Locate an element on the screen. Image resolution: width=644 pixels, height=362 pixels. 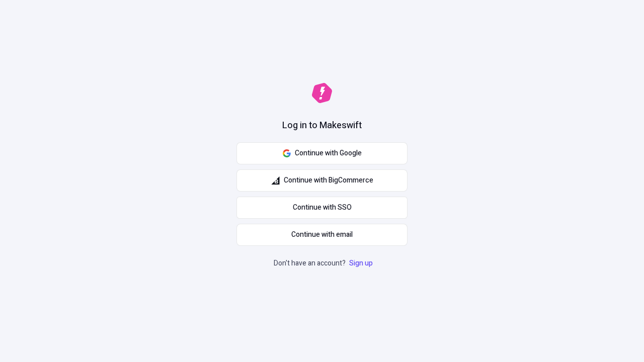
span: Continue with BigCommerce is located at coordinates (328, 181).